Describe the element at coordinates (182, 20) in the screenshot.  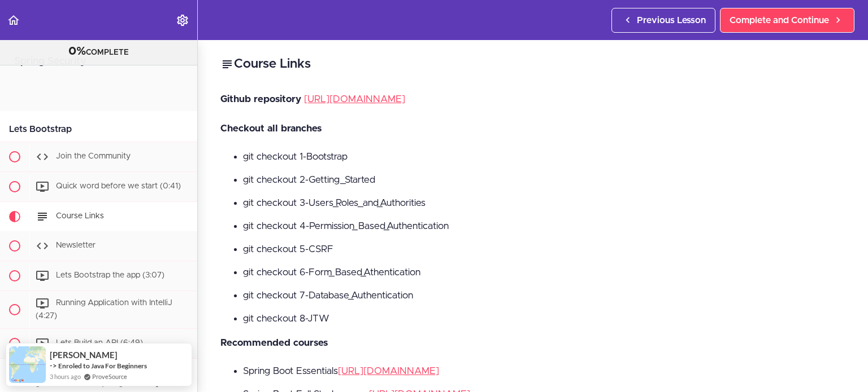
I see `svg: Settings Menu` at that location.